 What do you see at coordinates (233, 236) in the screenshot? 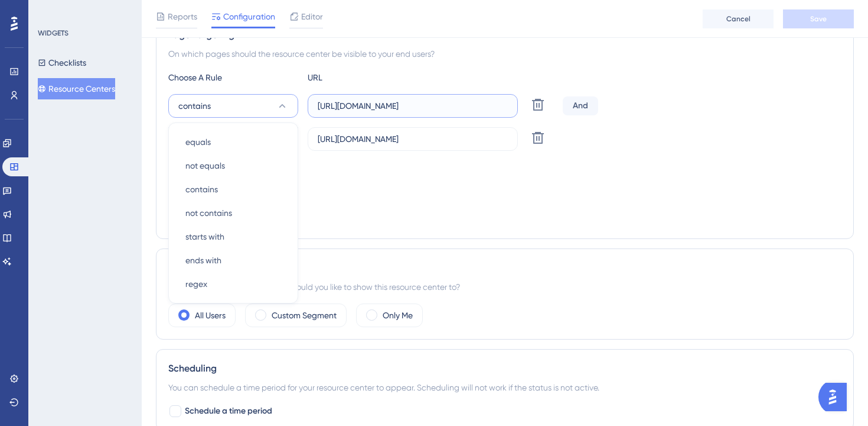
I see `button: starts with` at bounding box center [233, 236].